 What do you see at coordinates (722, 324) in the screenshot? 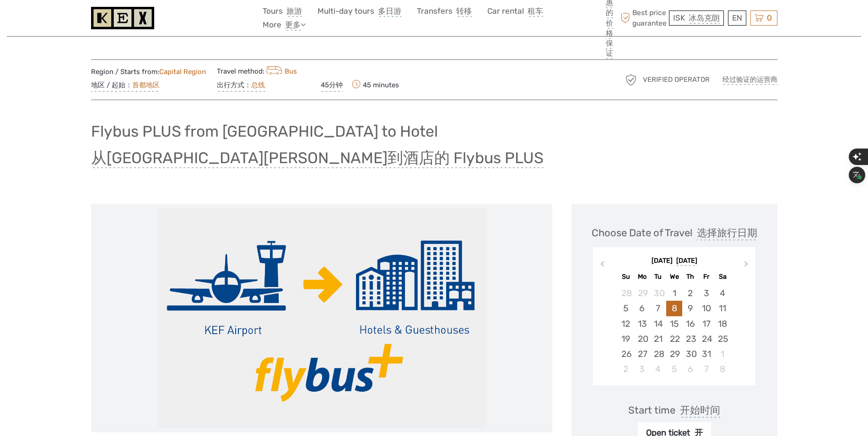
I see `div: Choose Saturday, October 18th, 2025` at bounding box center [722, 324].